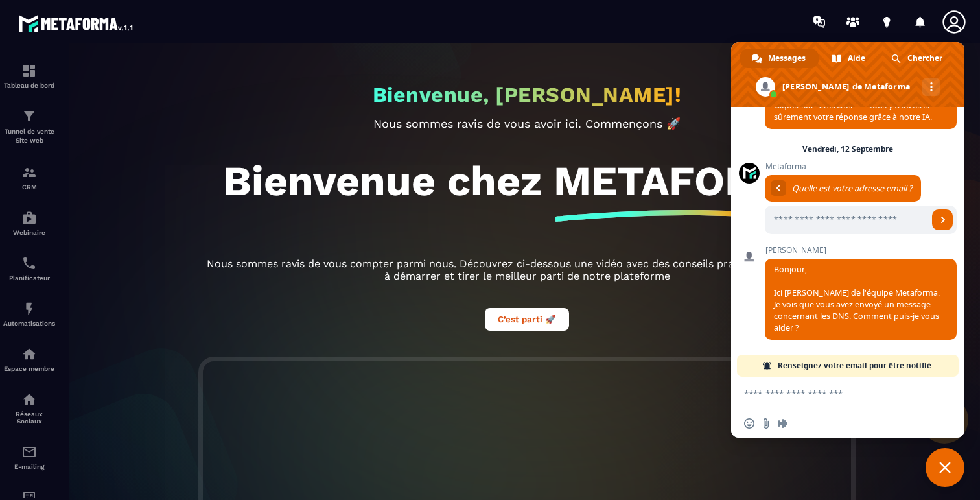 This screenshot has height=500, width=980. I want to click on span: Messages, so click(787, 58).